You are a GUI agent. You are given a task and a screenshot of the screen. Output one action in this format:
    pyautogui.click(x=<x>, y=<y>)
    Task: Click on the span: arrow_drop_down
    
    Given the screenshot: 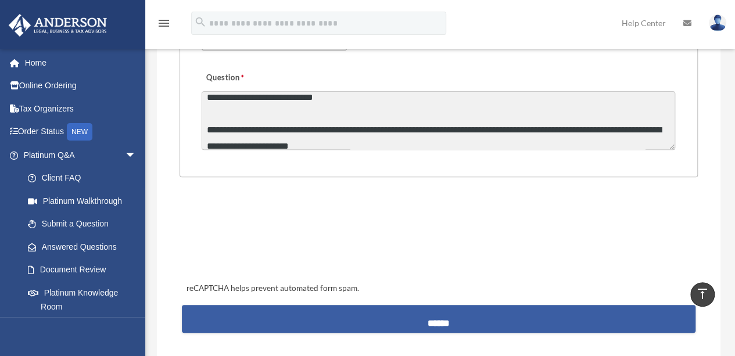 What is the action you would take?
    pyautogui.click(x=137, y=155)
    